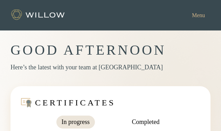 Image resolution: width=221 pixels, height=131 pixels. Describe the element at coordinates (145, 122) in the screenshot. I see `div: Completed` at that location.